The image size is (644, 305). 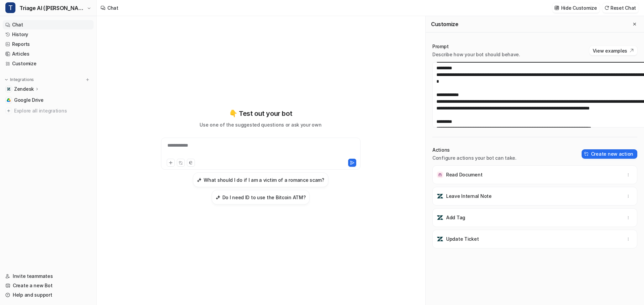 I want to click on p: Use one of the suggested questions or ask your own, so click(x=261, y=125).